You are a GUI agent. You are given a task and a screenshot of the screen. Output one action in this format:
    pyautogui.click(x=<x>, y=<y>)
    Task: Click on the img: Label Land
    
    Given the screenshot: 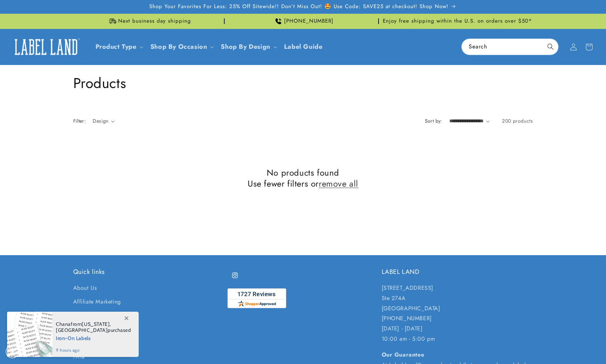 What is the action you would take?
    pyautogui.click(x=46, y=47)
    